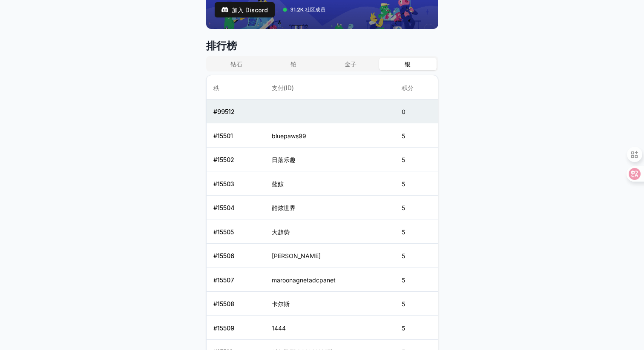  Describe the element at coordinates (283, 88) in the screenshot. I see `font: 支付(ID)` at that location.